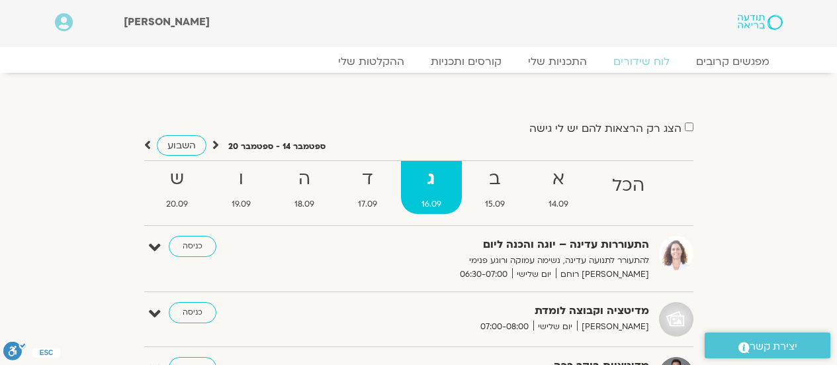 The width and height of the screenshot is (837, 365). I want to click on p: להתעורר לתנועה עדינה, נשימה עמוקה ורוגע פנימי, so click(487, 260).